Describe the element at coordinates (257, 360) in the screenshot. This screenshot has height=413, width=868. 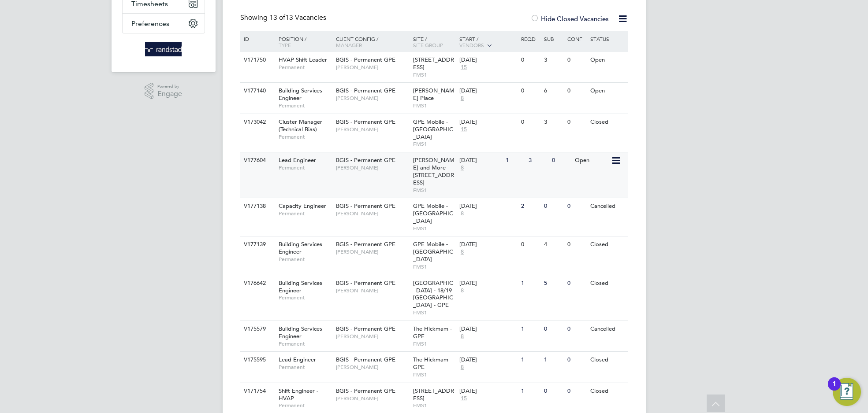
I see `div: V175595` at that location.